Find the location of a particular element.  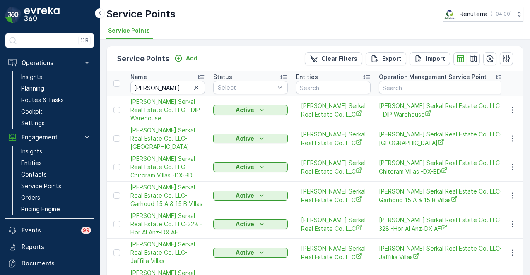

button: Engagement is located at coordinates (50, 137).